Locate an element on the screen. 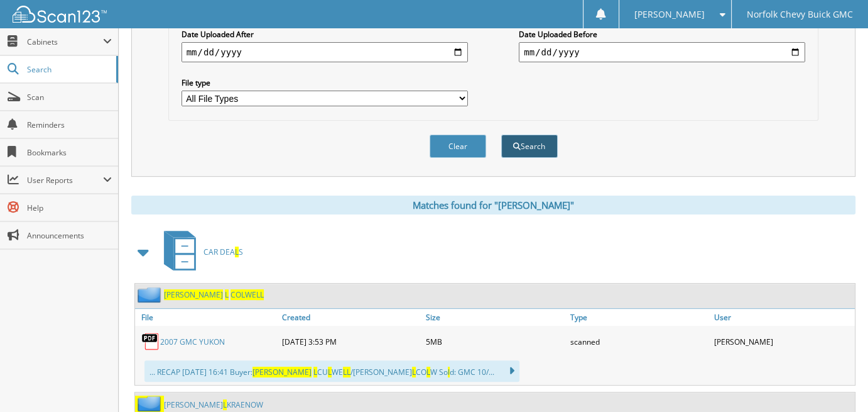 The width and height of the screenshot is (868, 412). a: CAR DEALS is located at coordinates (200, 251).